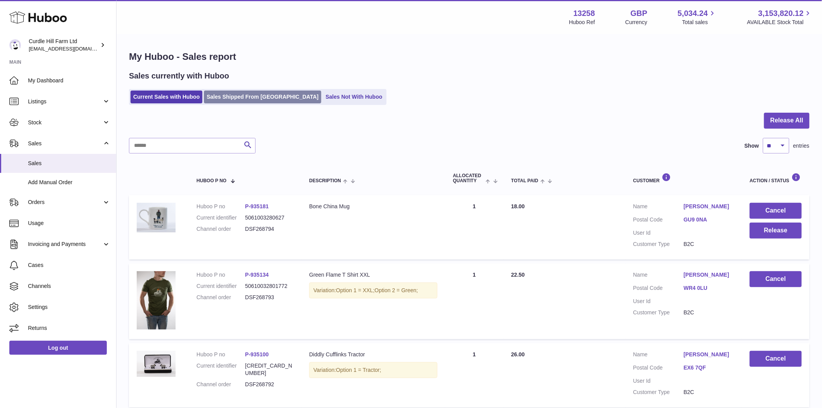 This screenshot has height=408, width=822. Describe the element at coordinates (355, 290) in the screenshot. I see `span: Option 1 = XXL;` at that location.